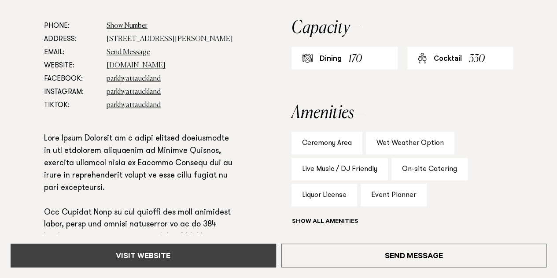  I want to click on a: Show Number, so click(127, 26).